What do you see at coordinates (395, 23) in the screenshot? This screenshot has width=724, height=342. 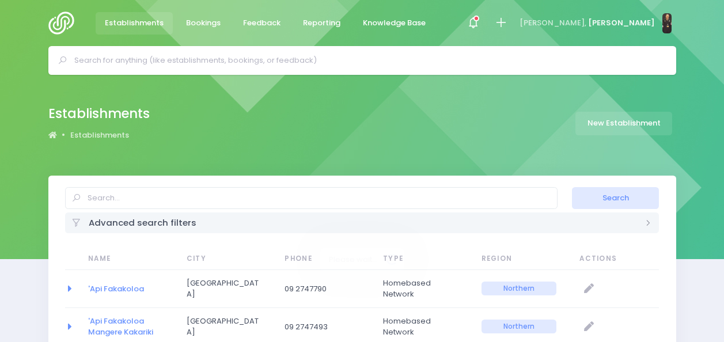 I see `a: Knowledge Base` at bounding box center [395, 23].